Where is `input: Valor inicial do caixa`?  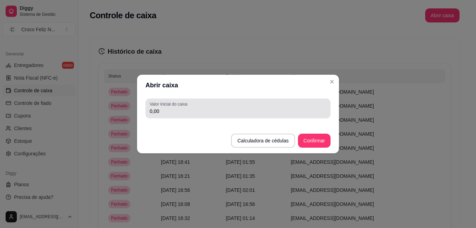 input: Valor inicial do caixa is located at coordinates (238, 111).